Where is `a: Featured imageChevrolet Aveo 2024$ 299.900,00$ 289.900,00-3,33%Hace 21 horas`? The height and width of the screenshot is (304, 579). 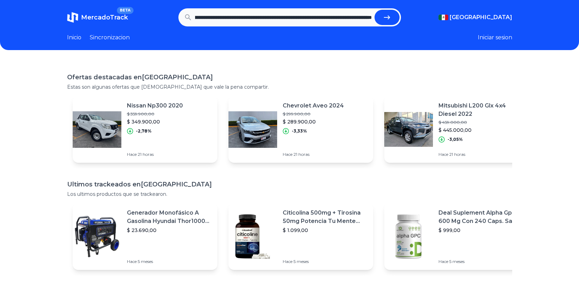 a: Featured imageChevrolet Aveo 2024$ 299.900,00$ 289.900,00-3,33%Hace 21 horas is located at coordinates (301, 129).